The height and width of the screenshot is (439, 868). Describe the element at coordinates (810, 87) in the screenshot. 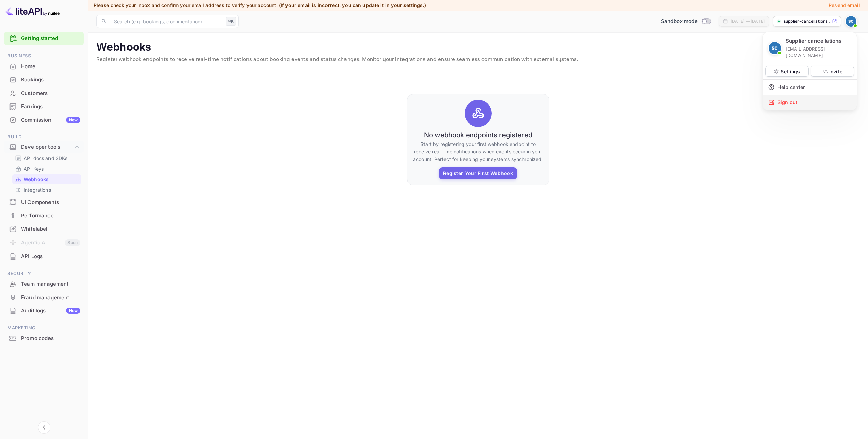

I see `div: Help center` at that location.